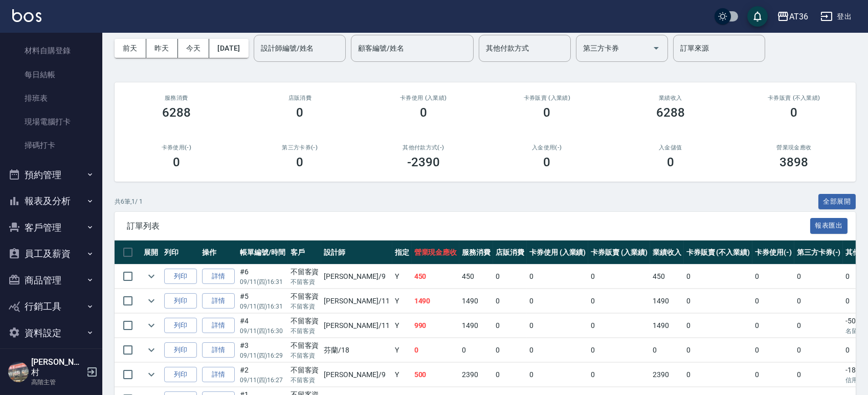 This screenshot has width=868, height=395. What do you see at coordinates (262, 306) in the screenshot?
I see `p: 09/11 (四) 16:31` at bounding box center [262, 306].